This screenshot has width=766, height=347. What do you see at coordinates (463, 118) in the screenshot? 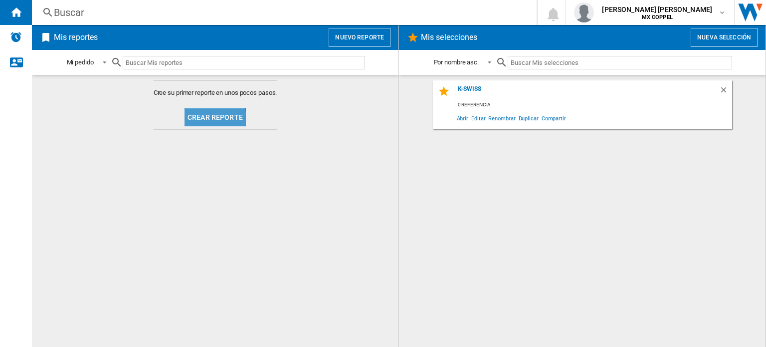
I see `span: Abrir` at bounding box center [463, 118].